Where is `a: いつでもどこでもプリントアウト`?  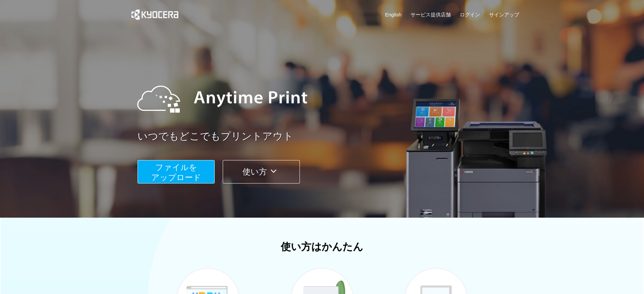 a: いつでもどこでもプリントアウト is located at coordinates (330, 137).